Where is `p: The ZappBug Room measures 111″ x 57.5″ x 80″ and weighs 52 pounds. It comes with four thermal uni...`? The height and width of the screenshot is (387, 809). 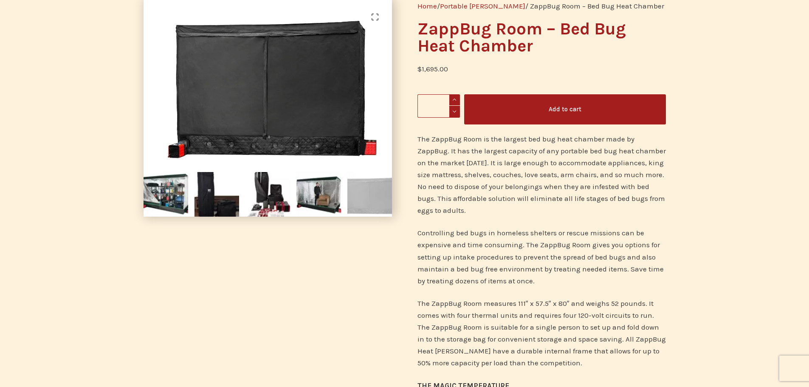 p: The ZappBug Room measures 111″ x 57.5″ x 80″ and weighs 52 pounds. It comes with four thermal uni... is located at coordinates (542, 333).